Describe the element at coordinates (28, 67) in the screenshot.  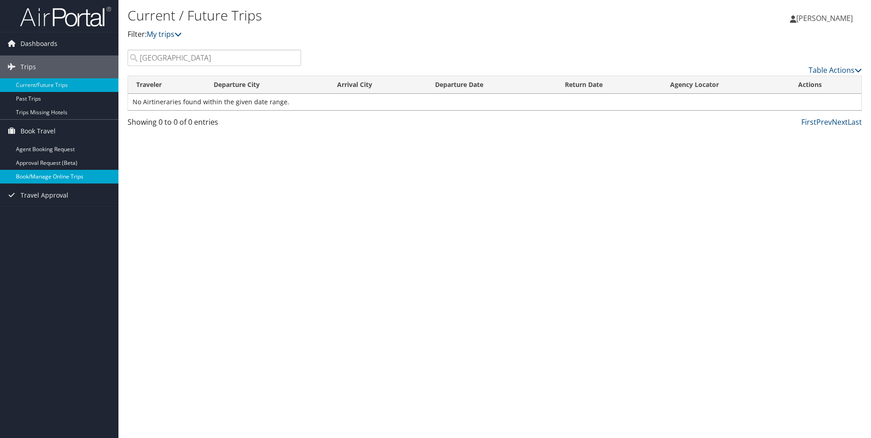
I see `span: Trips` at that location.